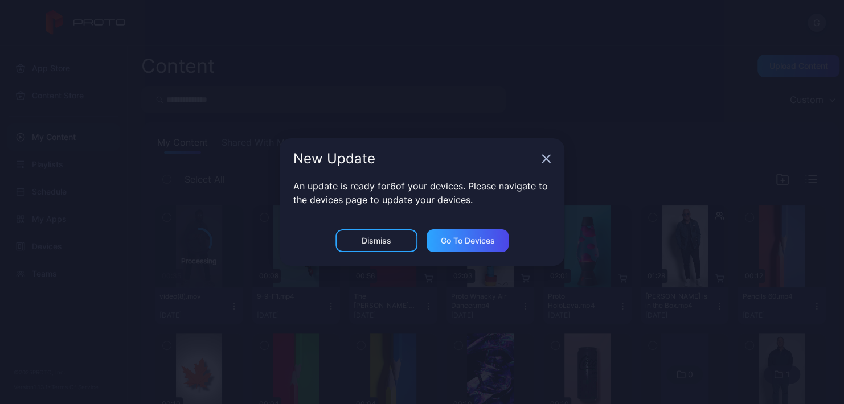 Image resolution: width=844 pixels, height=404 pixels. What do you see at coordinates (377, 241) in the screenshot?
I see `div: Dismiss` at bounding box center [377, 241].